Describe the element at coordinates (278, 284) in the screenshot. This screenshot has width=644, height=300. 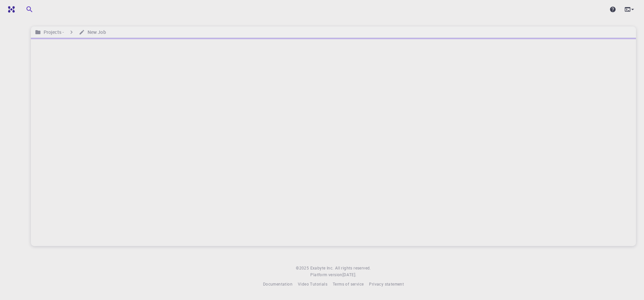
I see `span: Documentation` at that location.